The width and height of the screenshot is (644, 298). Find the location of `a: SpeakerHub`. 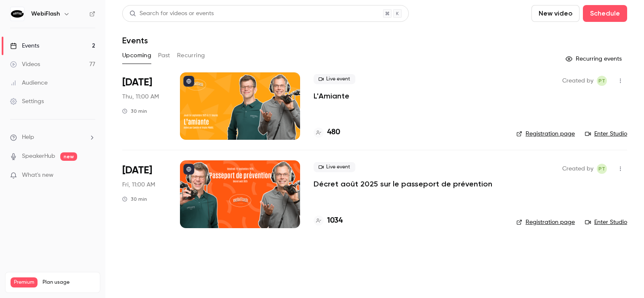

a: SpeakerHub is located at coordinates (38, 156).